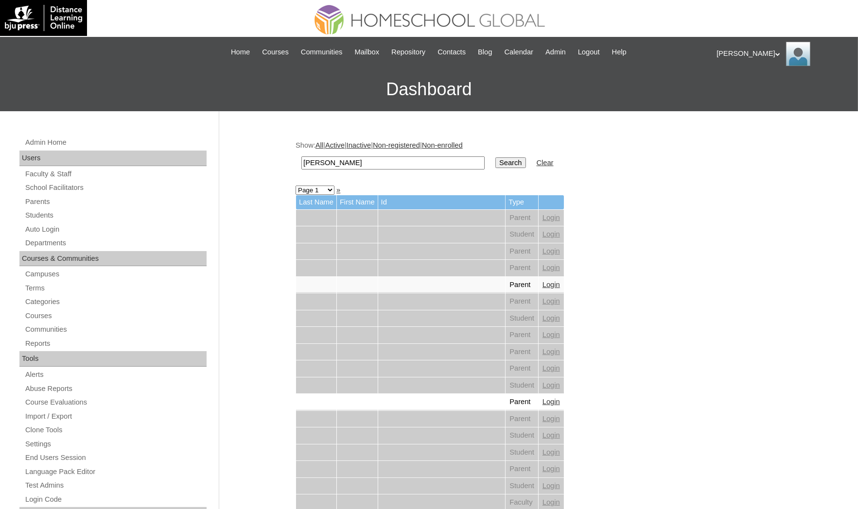 The image size is (858, 509). Describe the element at coordinates (115, 243) in the screenshot. I see `a: Departments` at that location.